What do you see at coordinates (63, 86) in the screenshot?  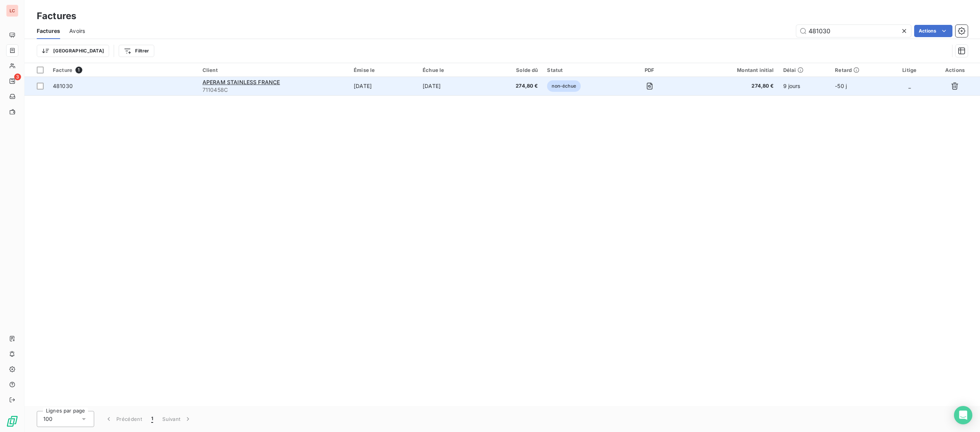 I see `span: 481030` at bounding box center [63, 86].